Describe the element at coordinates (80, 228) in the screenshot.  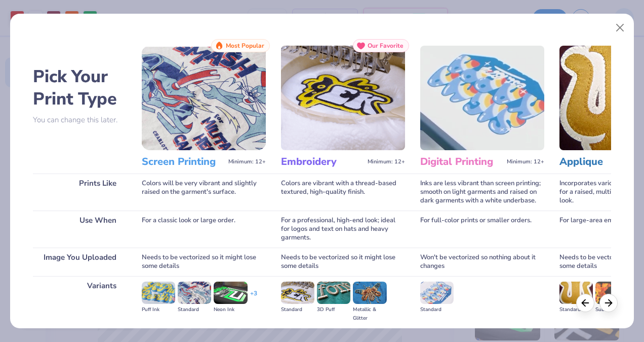
I see `div: Use When` at that location.